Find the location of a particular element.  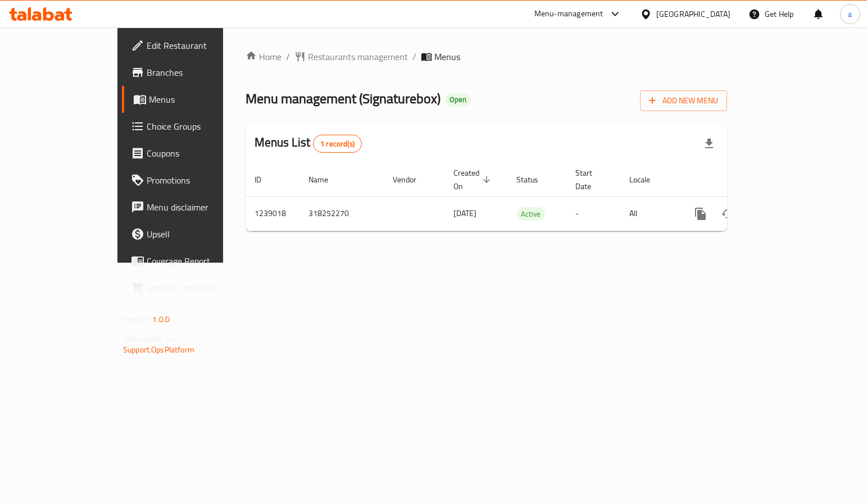

span: Name is located at coordinates (325, 180).